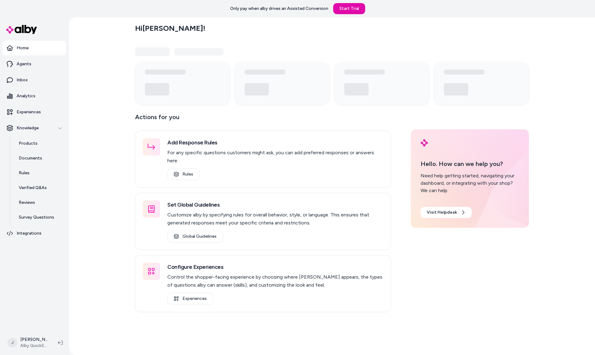  What do you see at coordinates (349, 9) in the screenshot?
I see `a: Start Trial` at bounding box center [349, 9].